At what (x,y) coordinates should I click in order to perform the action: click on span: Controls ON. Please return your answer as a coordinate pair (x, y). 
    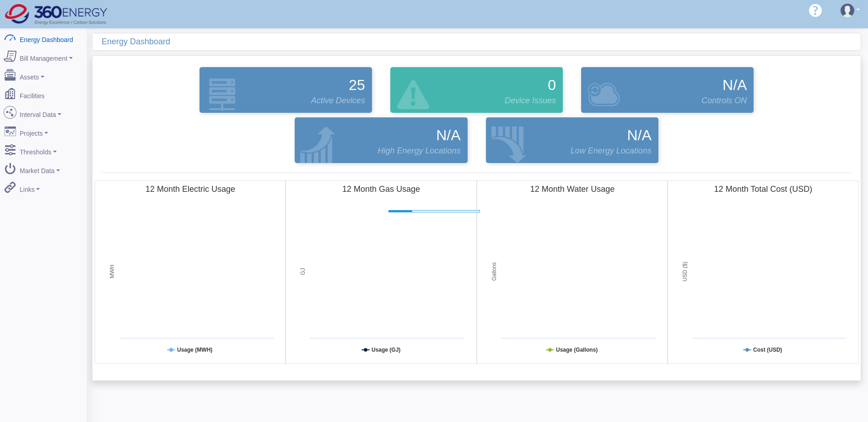
    Looking at the image, I should click on (724, 100).